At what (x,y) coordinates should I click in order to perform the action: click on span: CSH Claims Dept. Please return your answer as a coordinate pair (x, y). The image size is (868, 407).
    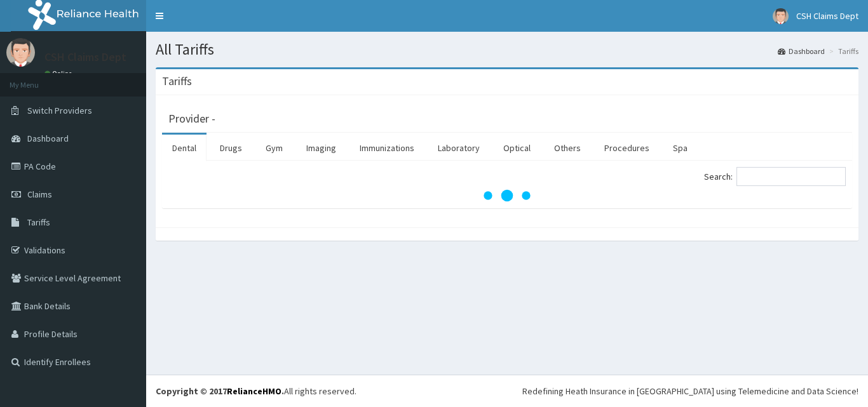
    Looking at the image, I should click on (828, 16).